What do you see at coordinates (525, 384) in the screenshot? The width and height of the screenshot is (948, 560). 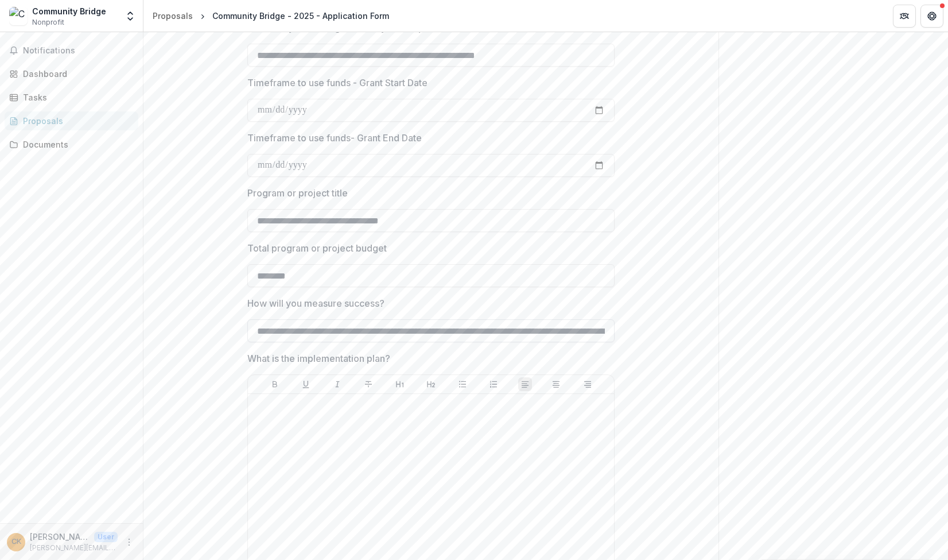 I see `button: Align Left` at bounding box center [525, 384].